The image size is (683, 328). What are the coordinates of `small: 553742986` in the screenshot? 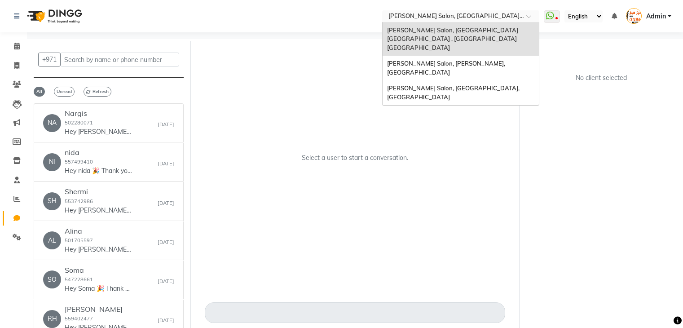 It's located at (79, 201).